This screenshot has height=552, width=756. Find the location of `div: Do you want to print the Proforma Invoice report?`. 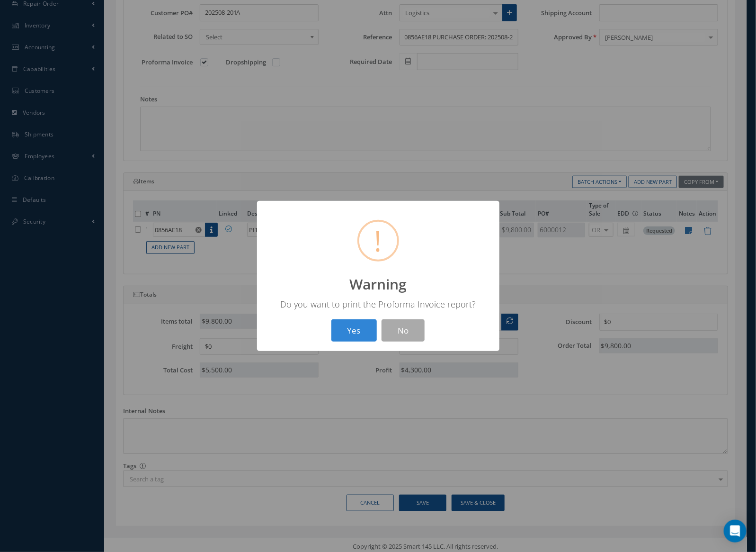

div: Do you want to print the Proforma Invoice report? is located at coordinates (378, 304).